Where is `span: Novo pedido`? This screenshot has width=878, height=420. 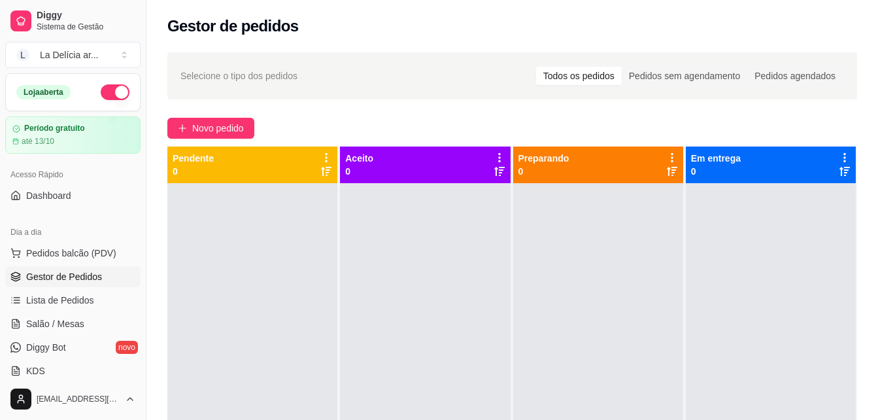 span: Novo pedido is located at coordinates (218, 128).